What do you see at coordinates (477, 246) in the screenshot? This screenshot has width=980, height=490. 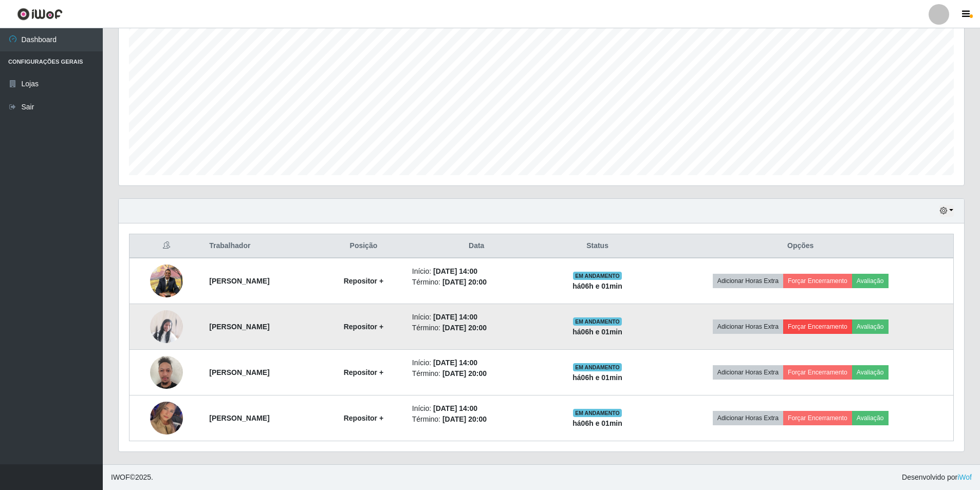 I see `th: Data` at bounding box center [477, 246].